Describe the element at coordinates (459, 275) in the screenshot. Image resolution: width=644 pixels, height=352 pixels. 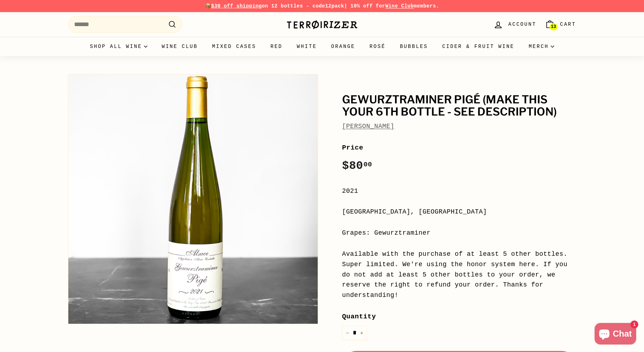
I see `div: Available with the purchase of at least 5 other bottles. Super limited. We're using the honor sys...` at that location.